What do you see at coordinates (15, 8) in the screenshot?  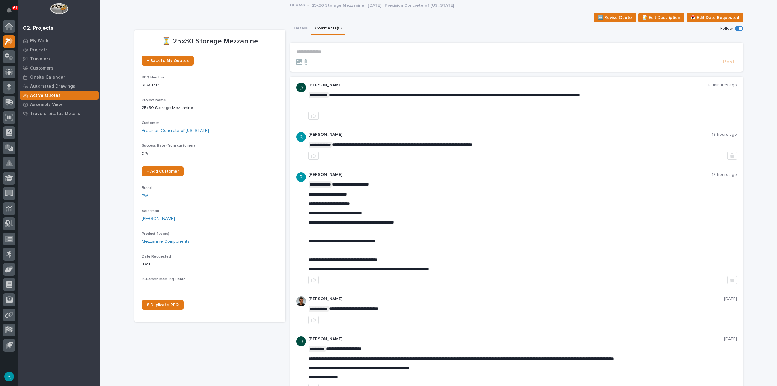 I see `p: 61` at bounding box center [15, 8].